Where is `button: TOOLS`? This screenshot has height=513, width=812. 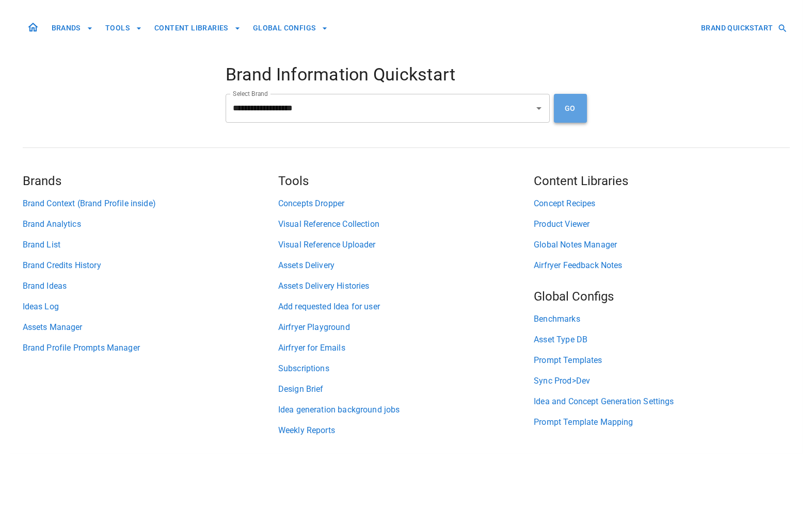
button: TOOLS is located at coordinates (123, 28).